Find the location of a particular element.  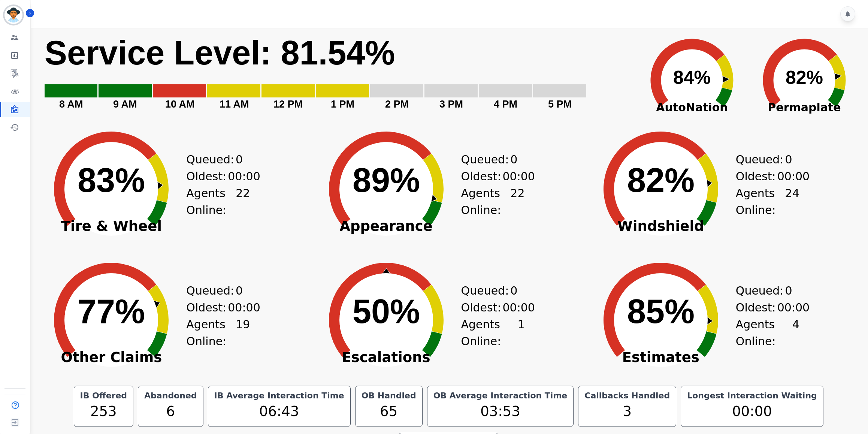

span: 24 is located at coordinates (793, 202).